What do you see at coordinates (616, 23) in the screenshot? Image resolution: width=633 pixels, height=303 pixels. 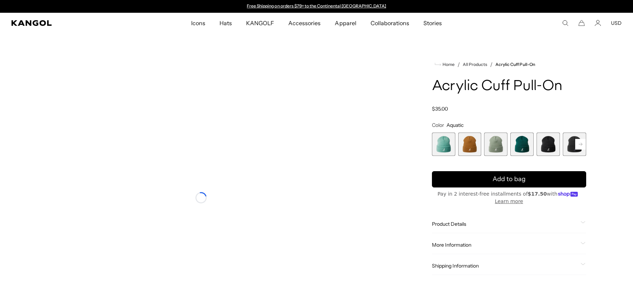 I see `button: USD` at bounding box center [616, 23].